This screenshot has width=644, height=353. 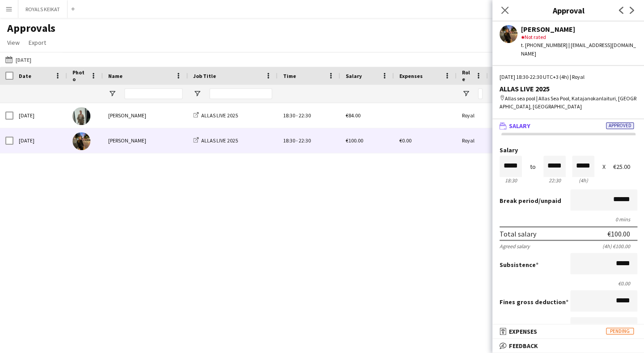 What do you see at coordinates (518, 200) in the screenshot?
I see `span: Break period` at bounding box center [518, 200].